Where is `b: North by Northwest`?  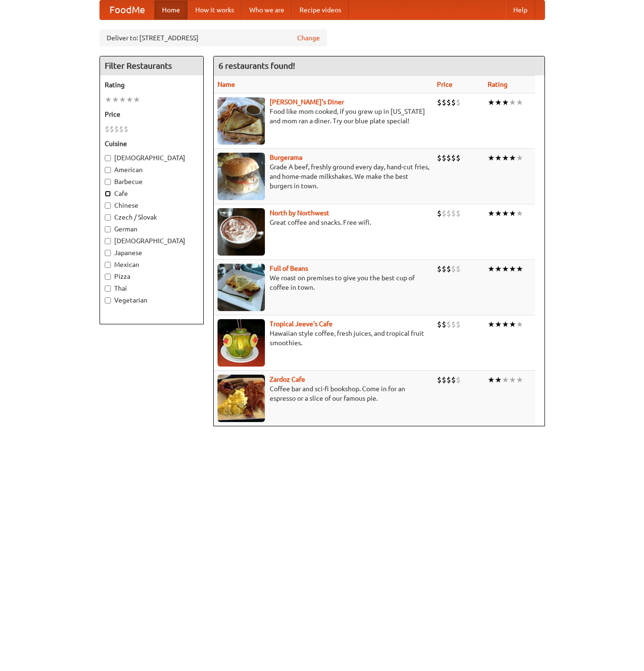
b: North by Northwest is located at coordinates (300, 213).